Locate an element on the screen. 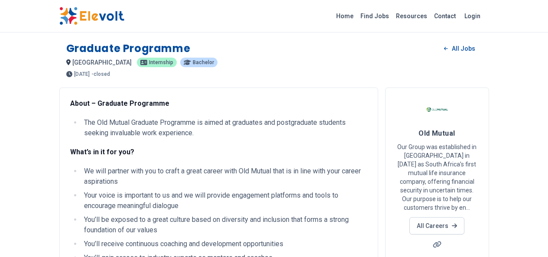 The width and height of the screenshot is (548, 257). li: You’ll be exposed to a great culture based on diversity and inclusion that forms a strong foundat... is located at coordinates (224, 225).